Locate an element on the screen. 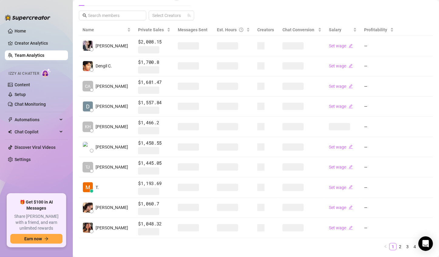  span: Name is located at coordinates (104, 30).